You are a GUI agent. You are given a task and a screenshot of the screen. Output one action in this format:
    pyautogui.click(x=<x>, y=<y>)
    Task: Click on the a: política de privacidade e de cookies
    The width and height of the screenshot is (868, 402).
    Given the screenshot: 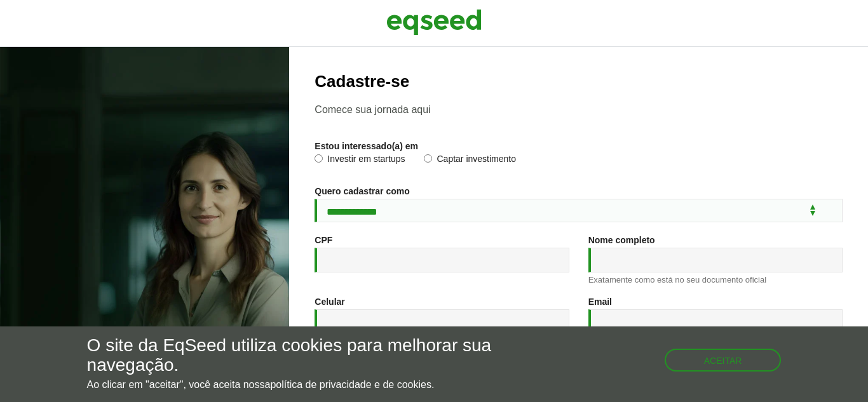 What is the action you would take?
    pyautogui.click(x=351, y=385)
    